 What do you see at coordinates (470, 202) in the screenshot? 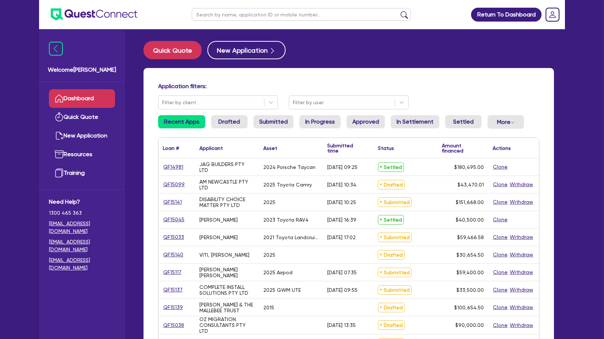
I see `span: $151,668.00` at bounding box center [470, 202].